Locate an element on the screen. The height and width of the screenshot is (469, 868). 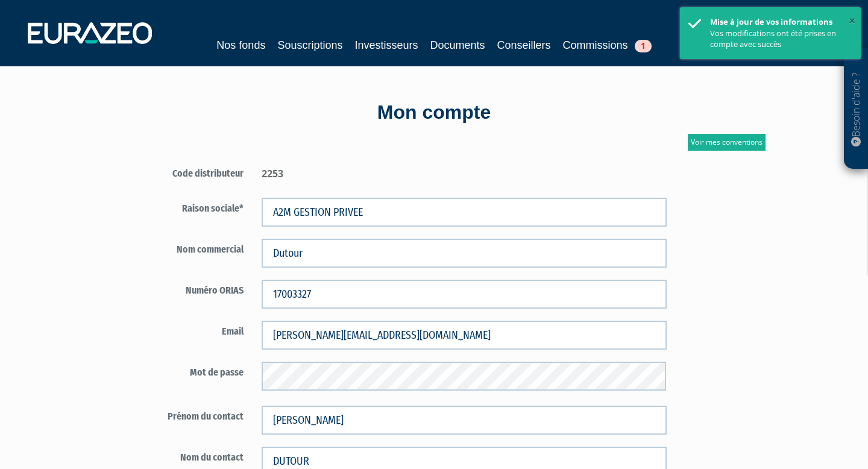
a: Documents is located at coordinates (458, 45).